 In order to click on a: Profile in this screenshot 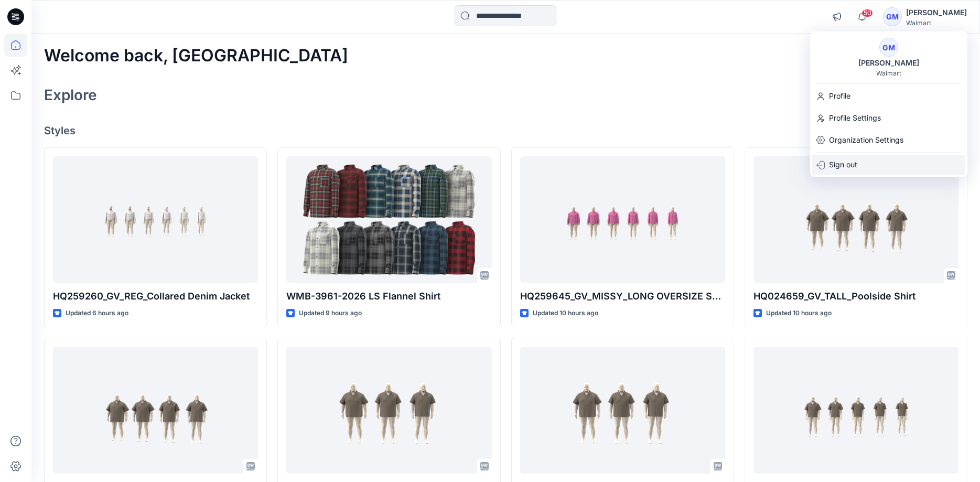, I will do `click(888, 96)`.